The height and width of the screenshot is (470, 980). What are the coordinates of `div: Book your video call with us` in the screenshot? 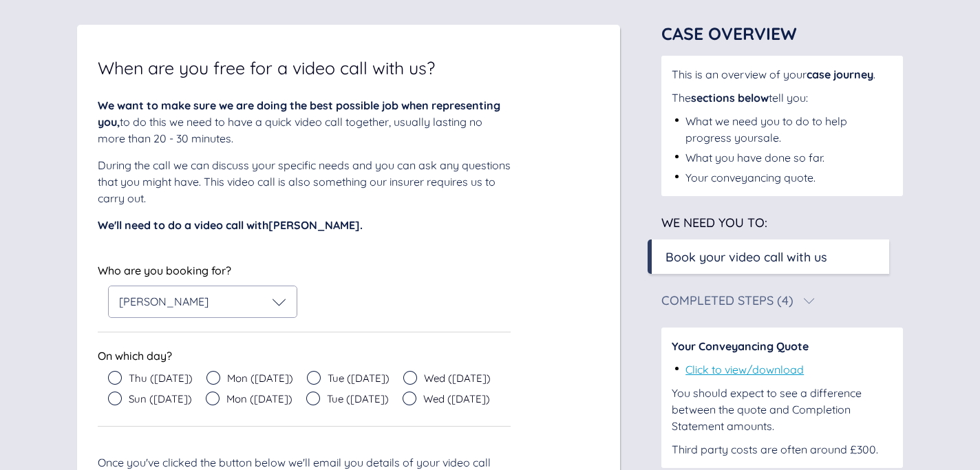 It's located at (746, 256).